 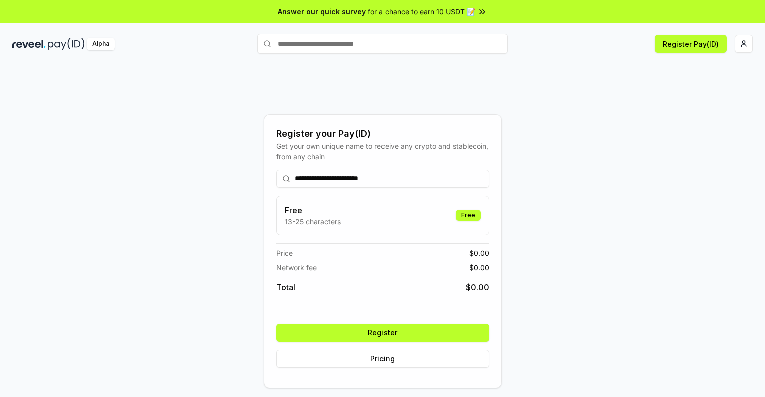 I want to click on span: Answer our quick survey, so click(x=322, y=11).